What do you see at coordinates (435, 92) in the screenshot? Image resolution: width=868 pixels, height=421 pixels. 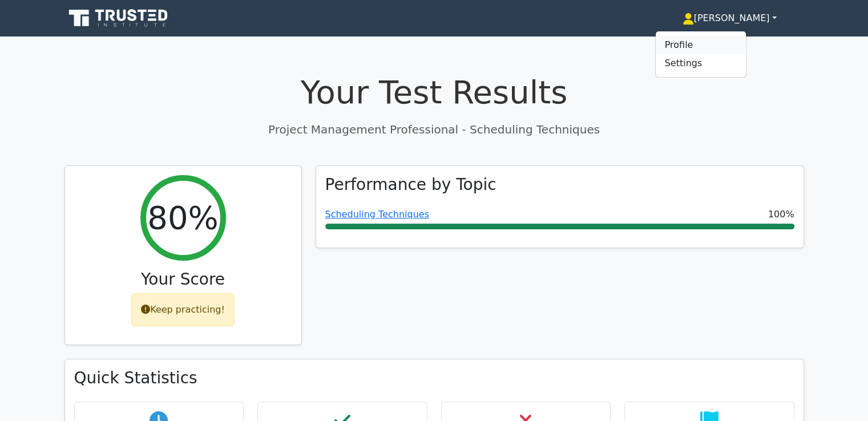 I see `h1: Your Test Results` at bounding box center [435, 92].